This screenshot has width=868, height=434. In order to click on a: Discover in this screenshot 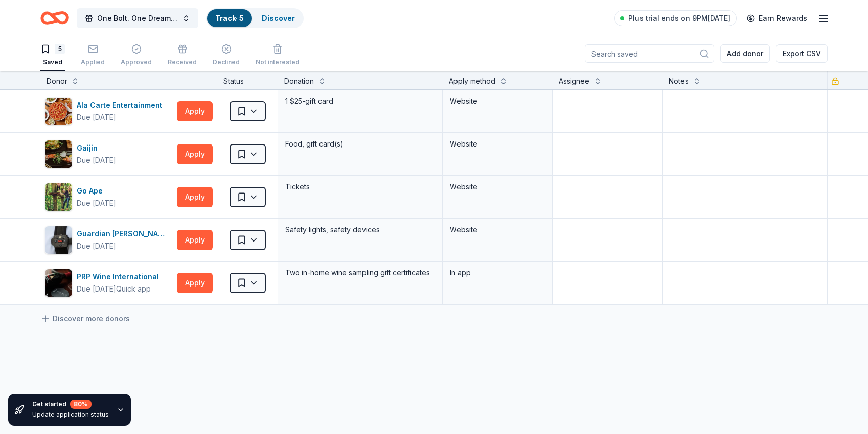, I will do `click(278, 18)`.